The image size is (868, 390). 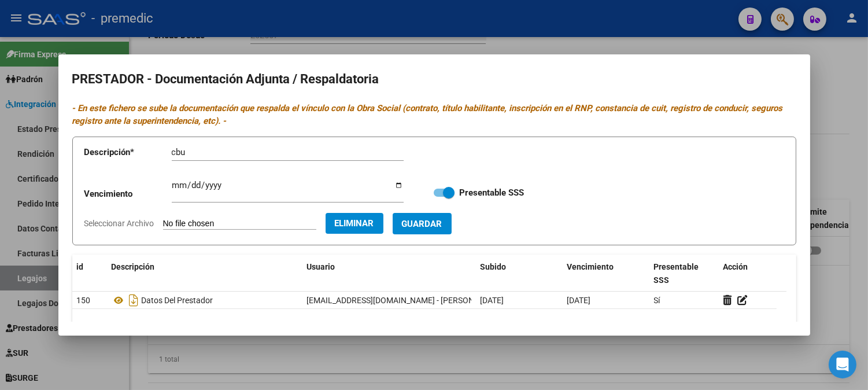 I want to click on p: Descripción, so click(x=128, y=152).